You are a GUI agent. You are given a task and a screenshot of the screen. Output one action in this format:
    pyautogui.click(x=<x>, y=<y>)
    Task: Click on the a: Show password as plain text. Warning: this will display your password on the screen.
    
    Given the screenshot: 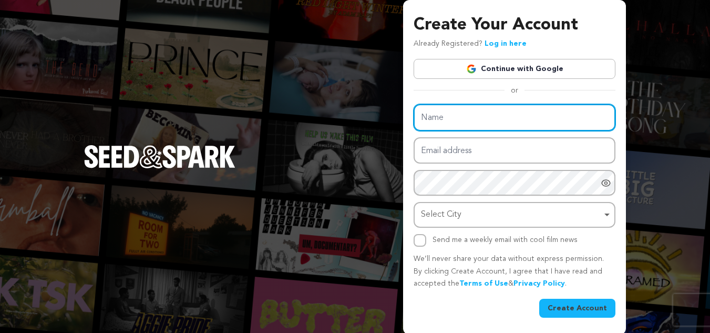 What is the action you would take?
    pyautogui.click(x=606, y=183)
    